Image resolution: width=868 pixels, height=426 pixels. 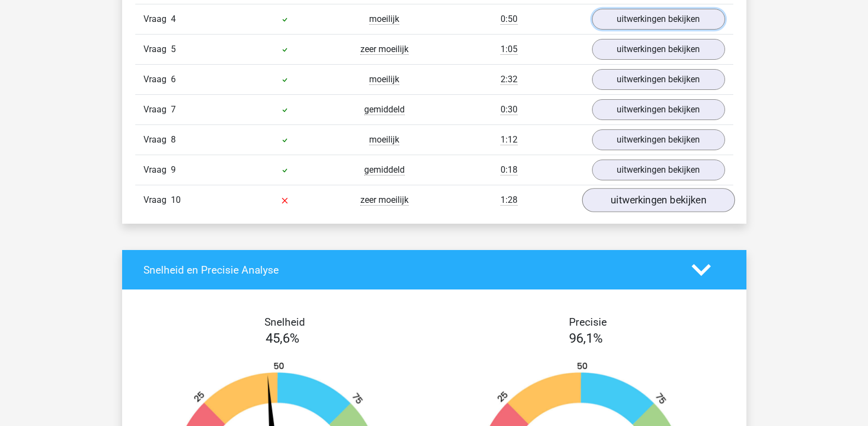 What do you see at coordinates (586, 338) in the screenshot?
I see `span: 96,1%` at bounding box center [586, 338].